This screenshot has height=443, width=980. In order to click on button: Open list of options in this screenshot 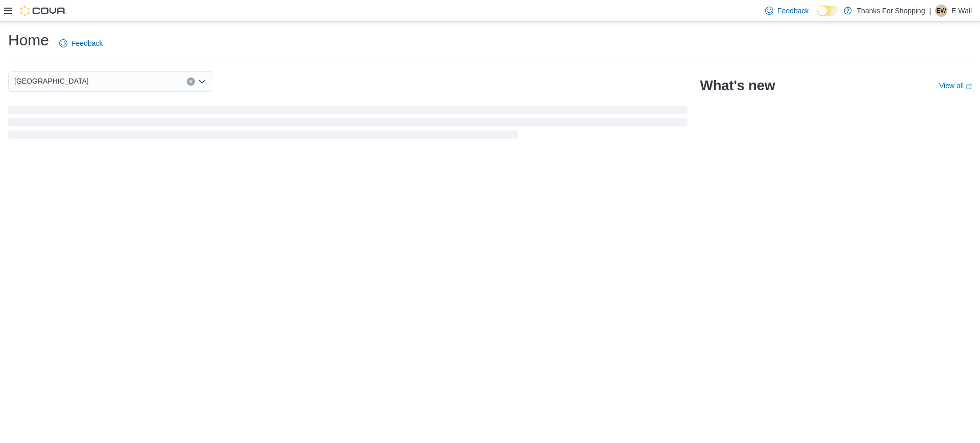, I will do `click(202, 81)`.